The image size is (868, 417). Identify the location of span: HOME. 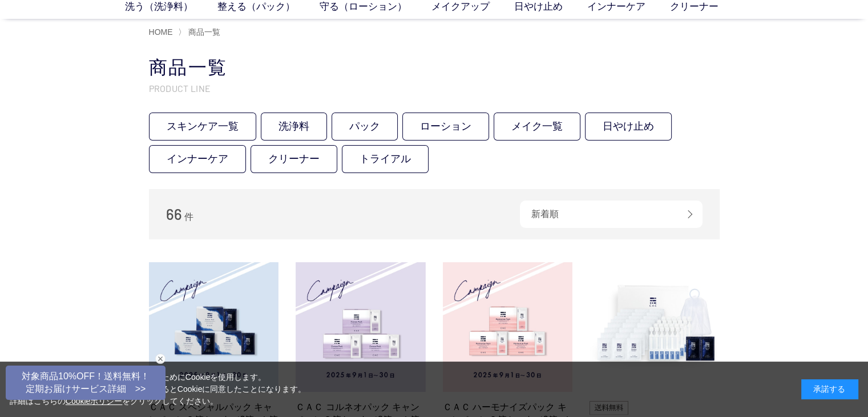
(161, 32).